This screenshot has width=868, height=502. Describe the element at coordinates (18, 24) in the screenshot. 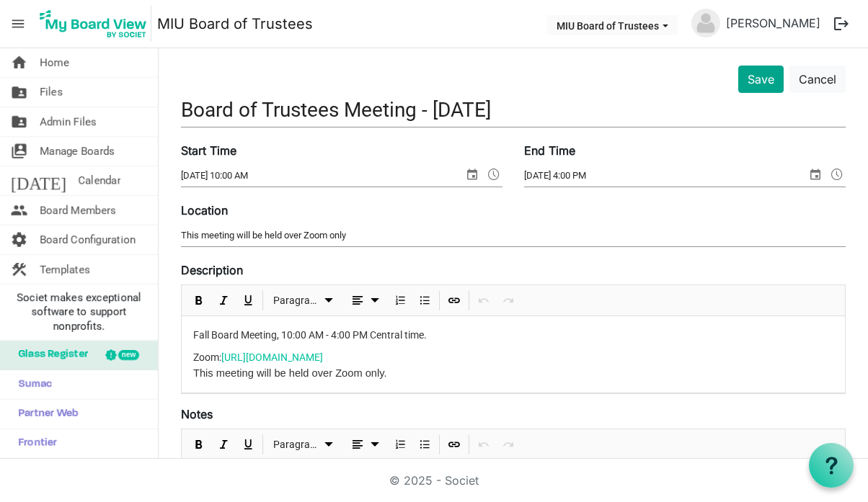

I see `span: menu` at that location.